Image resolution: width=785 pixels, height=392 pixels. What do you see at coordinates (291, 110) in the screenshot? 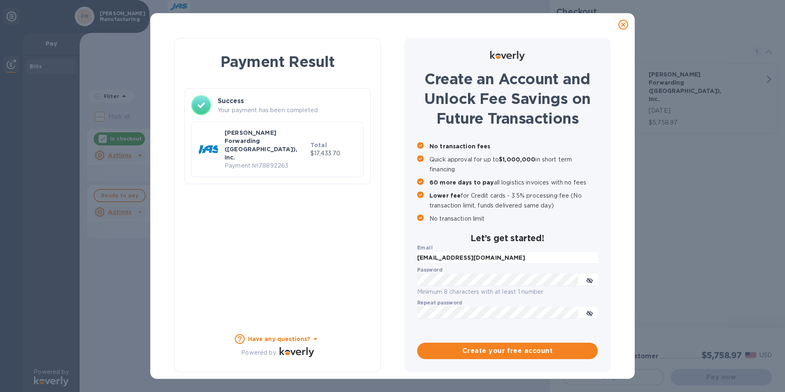
I see `p: Your payment has been completed.` at bounding box center [291, 110].